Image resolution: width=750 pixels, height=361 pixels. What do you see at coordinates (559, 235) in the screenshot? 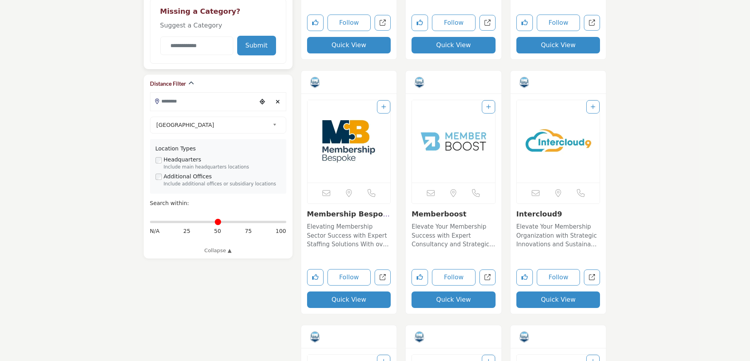
I see `a: Elevate Your Membership Organization with Strategic Innovations and Sustainable Growth Solutions....` at bounding box center [559, 235].